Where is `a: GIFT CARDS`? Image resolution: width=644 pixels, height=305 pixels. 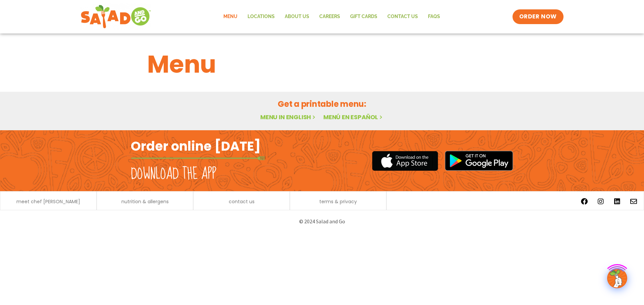 a: GIFT CARDS is located at coordinates (363, 16).